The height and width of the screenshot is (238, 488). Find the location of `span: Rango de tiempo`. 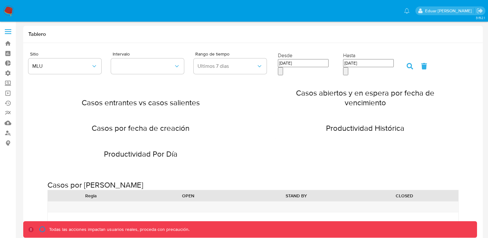

span: Rango de tiempo is located at coordinates (237, 54).